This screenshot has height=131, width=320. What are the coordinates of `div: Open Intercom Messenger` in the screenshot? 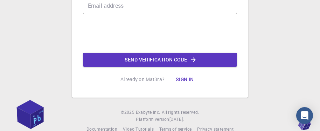 It's located at (305, 115).